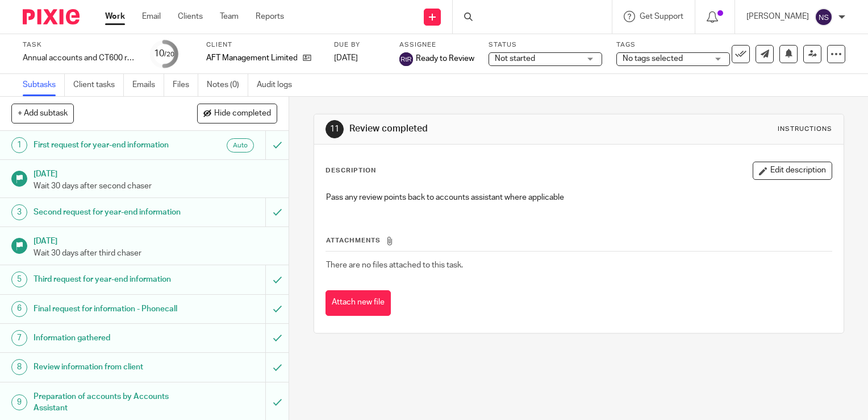 Image resolution: width=868 pixels, height=420 pixels. I want to click on label: Client, so click(263, 45).